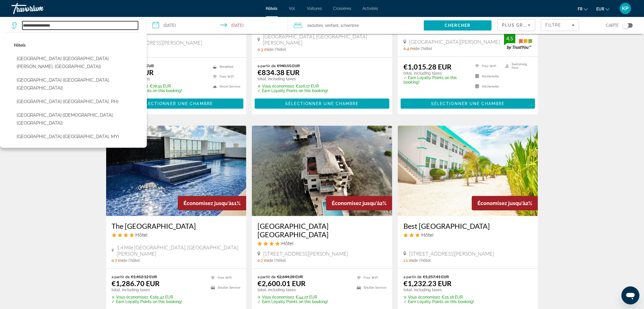 The image size is (644, 309). What do you see at coordinates (458, 25) in the screenshot?
I see `button: Search` at bounding box center [458, 25].